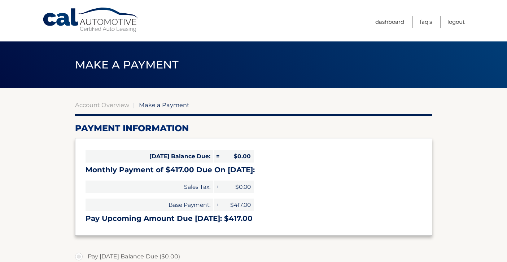  Describe the element at coordinates (390, 22) in the screenshot. I see `a: Dashboard` at that location.